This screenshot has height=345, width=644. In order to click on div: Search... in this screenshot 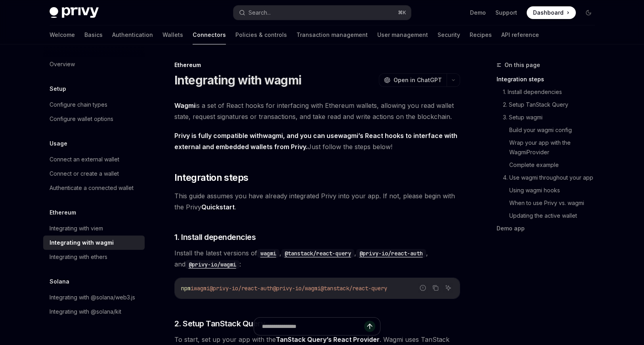, I will do `click(260, 13)`.